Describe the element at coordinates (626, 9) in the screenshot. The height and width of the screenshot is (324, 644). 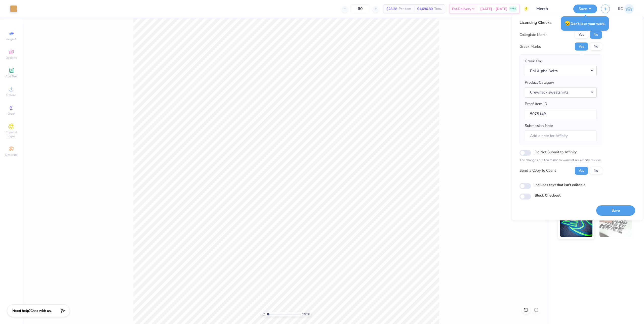
I see `a: RC` at that location.